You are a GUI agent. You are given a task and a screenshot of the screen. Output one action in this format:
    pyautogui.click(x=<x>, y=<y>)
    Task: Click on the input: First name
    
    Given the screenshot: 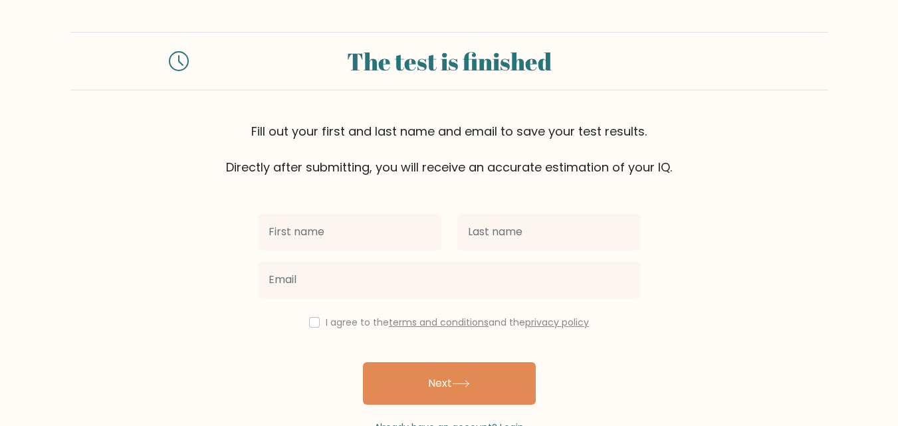 What is the action you would take?
    pyautogui.click(x=350, y=232)
    